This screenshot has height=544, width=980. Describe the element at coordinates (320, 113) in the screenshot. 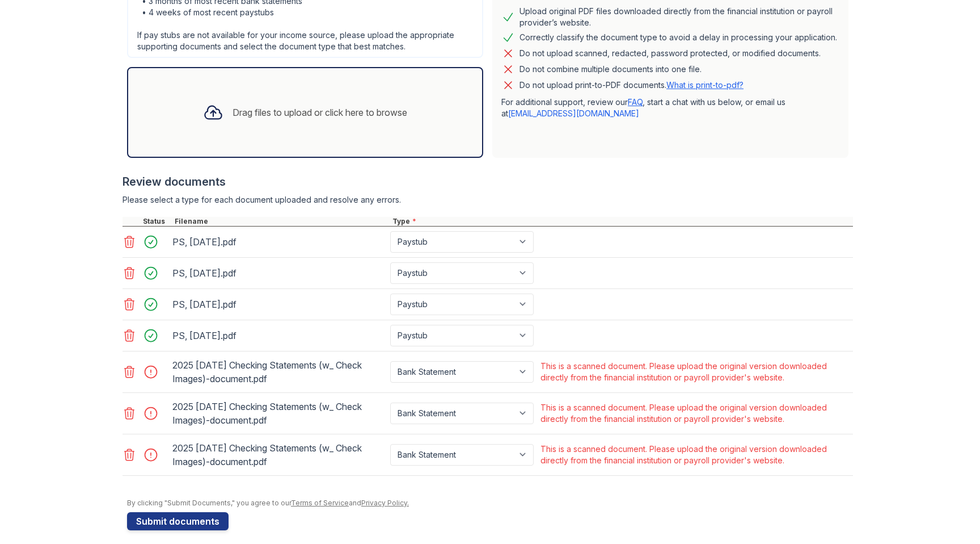

I see `div: Drag files to upload or click here to browse` at that location.